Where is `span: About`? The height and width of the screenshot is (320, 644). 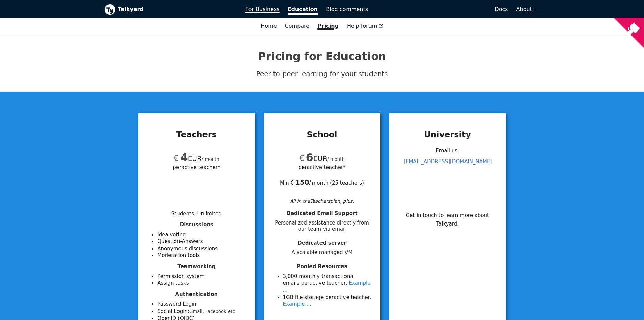 span: About is located at coordinates (526, 9).